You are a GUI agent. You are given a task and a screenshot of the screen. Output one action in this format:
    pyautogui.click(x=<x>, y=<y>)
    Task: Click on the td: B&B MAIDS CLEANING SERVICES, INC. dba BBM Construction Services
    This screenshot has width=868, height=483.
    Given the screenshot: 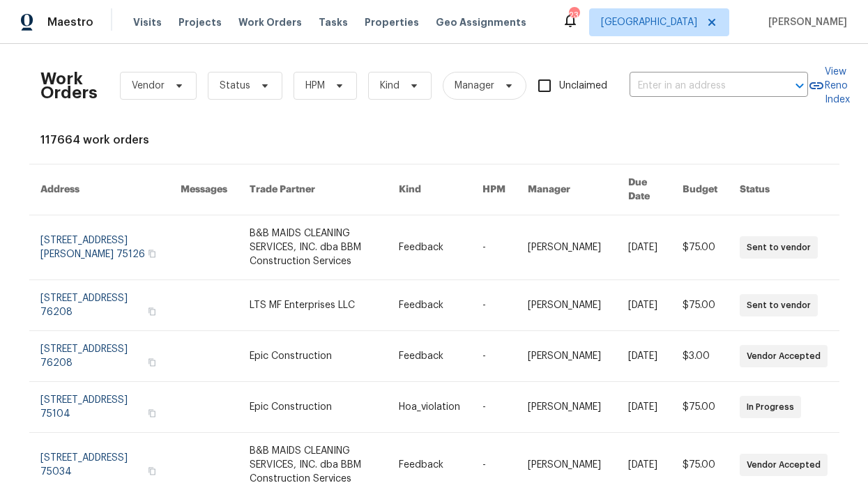 What is the action you would take?
    pyautogui.click(x=313, y=247)
    